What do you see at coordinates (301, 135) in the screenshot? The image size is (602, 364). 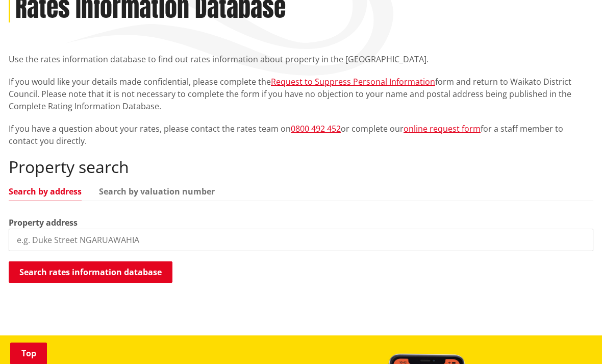 I see `p: If you have a question about your rates, please contact the rates team on or complete our for a s...` at bounding box center [301, 135].